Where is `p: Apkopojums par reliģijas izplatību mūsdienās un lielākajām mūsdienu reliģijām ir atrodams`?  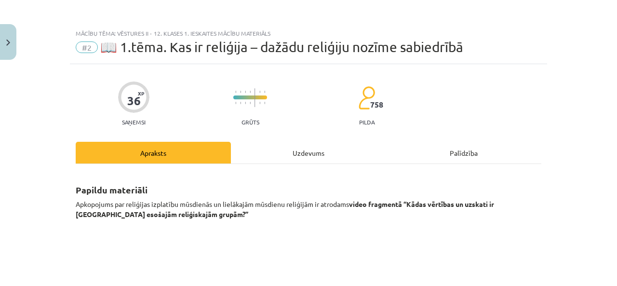 p: Apkopojums par reliģijas izplatību mūsdienās un lielākajām mūsdienu reliģijām ir atrodams is located at coordinates (309, 209).